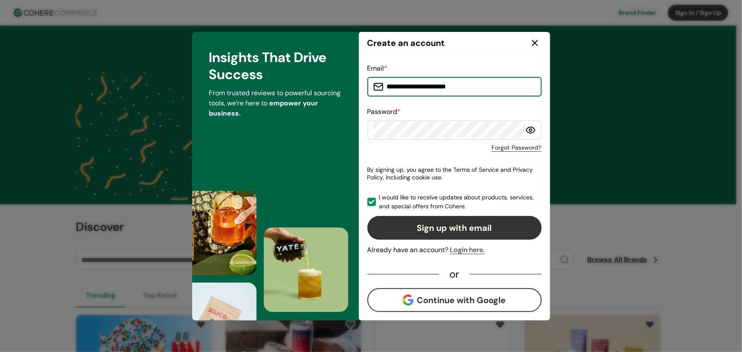 This screenshot has width=742, height=352. What do you see at coordinates (454, 300) in the screenshot?
I see `button: Continue with Google` at bounding box center [454, 300].